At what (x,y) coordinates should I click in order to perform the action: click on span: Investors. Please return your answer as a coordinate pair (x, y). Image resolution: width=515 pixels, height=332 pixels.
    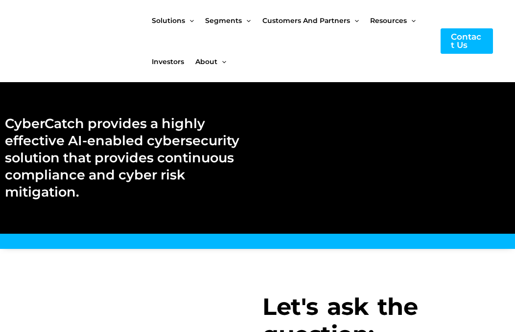
    Looking at the image, I should click on (168, 62).